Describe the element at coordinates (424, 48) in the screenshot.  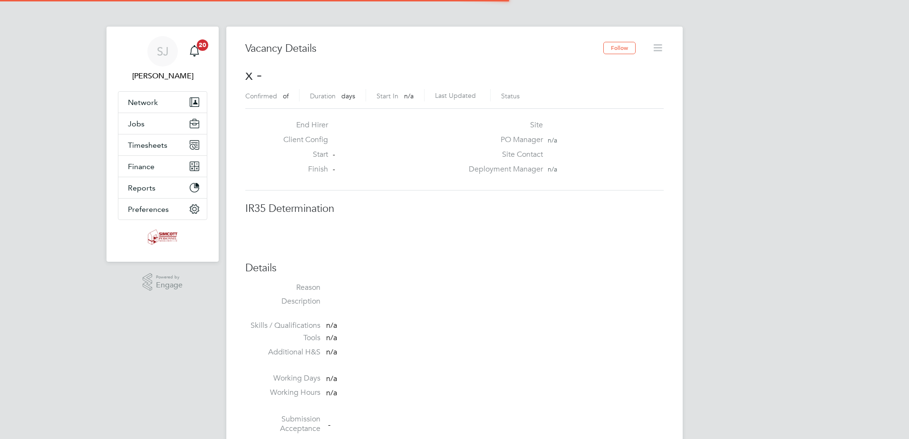
I see `h3: Vacancy Details` at that location.